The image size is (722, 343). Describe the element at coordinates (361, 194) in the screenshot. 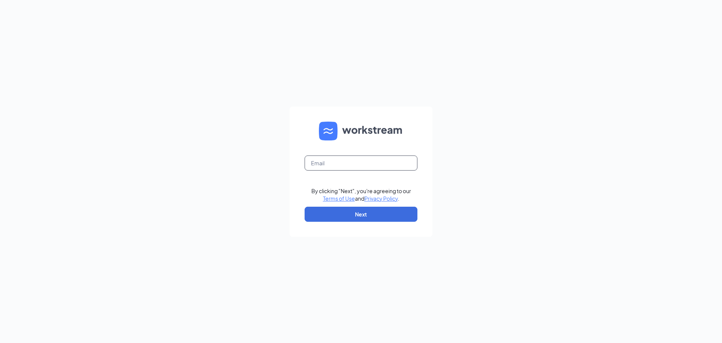

I see `div: By clicking "Next", you're agreeing to our and .` at that location.